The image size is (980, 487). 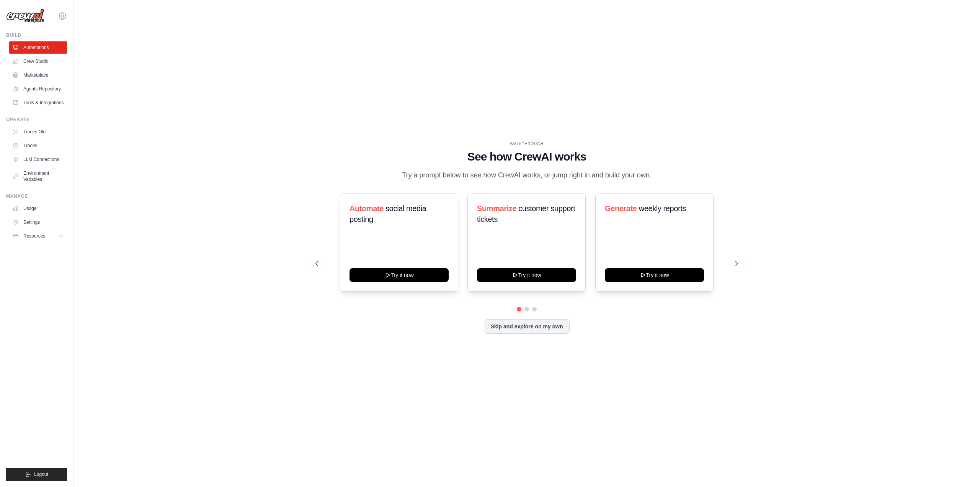 I want to click on span: weekly reports, so click(x=662, y=208).